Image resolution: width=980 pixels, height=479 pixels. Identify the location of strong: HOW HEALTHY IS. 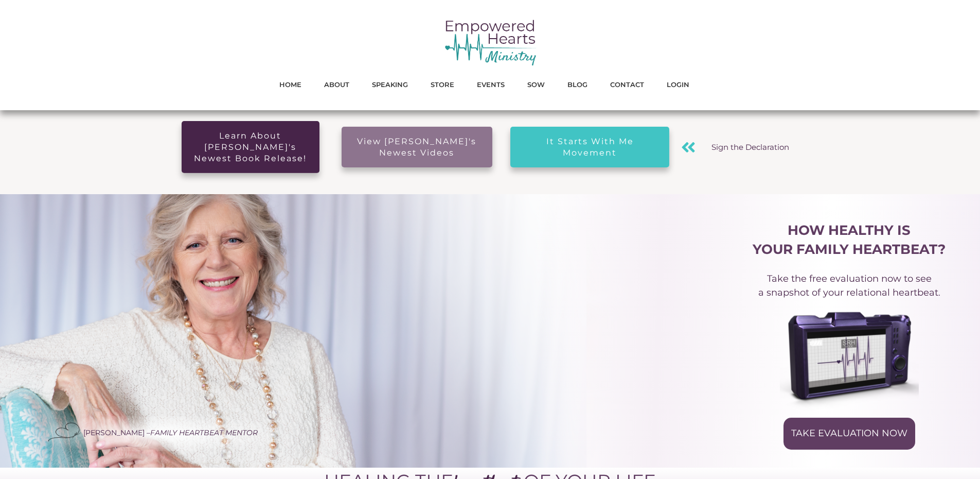
(849, 230).